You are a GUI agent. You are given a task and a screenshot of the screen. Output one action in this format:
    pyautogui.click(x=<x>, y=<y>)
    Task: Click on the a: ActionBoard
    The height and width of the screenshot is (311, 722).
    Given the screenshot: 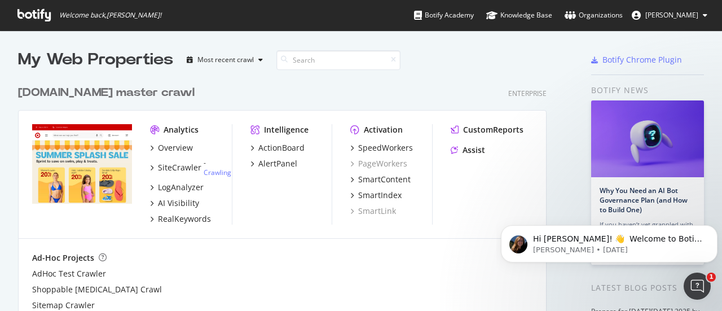 What is the action you would take?
    pyautogui.click(x=278, y=148)
    